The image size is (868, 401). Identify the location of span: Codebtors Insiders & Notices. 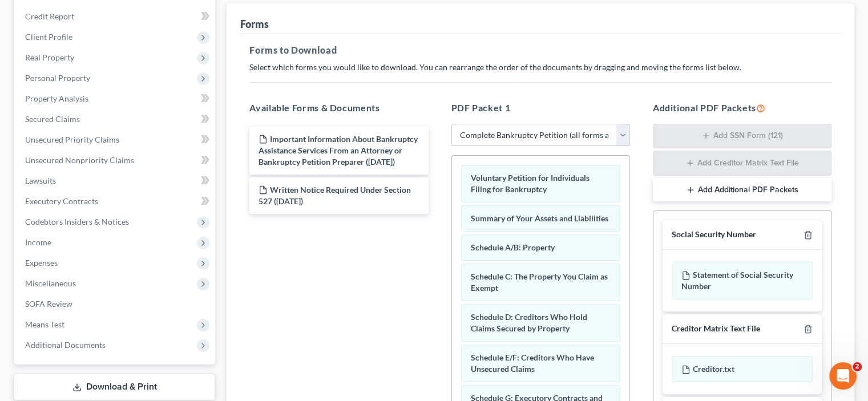
(77, 221).